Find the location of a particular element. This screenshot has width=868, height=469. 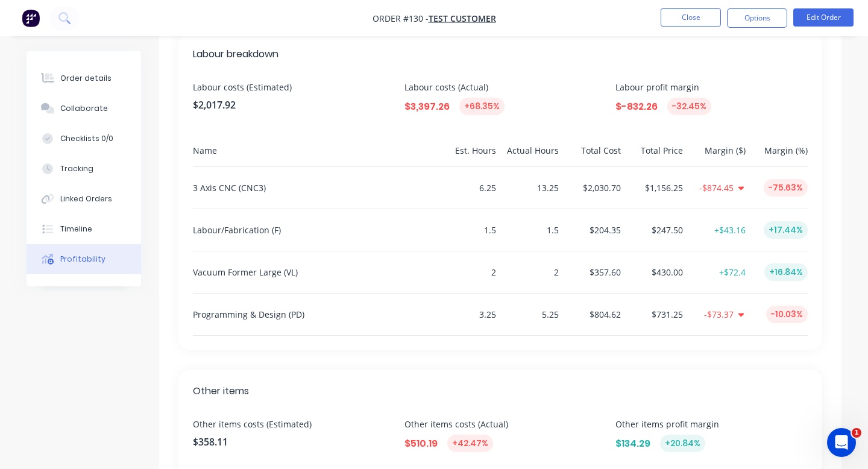

span: $510.19 is located at coordinates (421, 444).